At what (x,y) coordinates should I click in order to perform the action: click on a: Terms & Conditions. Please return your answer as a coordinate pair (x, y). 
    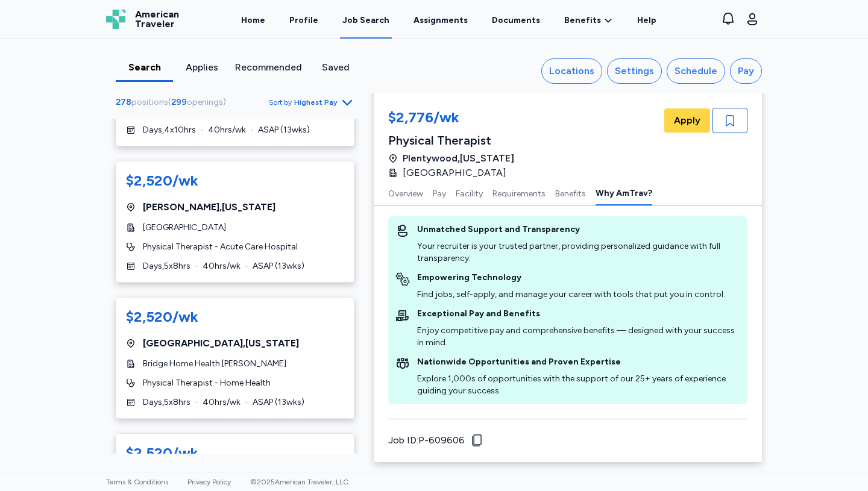
    Looking at the image, I should click on (137, 482).